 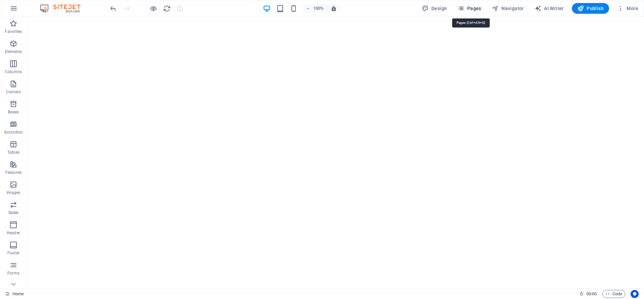 I want to click on p: Features, so click(x=14, y=172).